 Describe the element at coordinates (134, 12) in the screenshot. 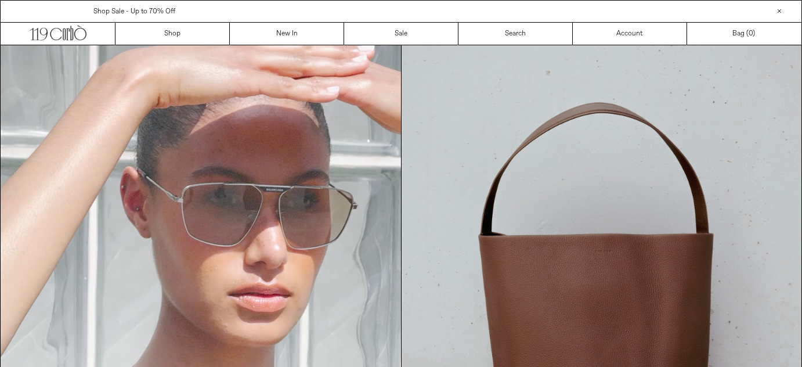

I see `a: Shop Sale - Up to 70% Off` at that location.